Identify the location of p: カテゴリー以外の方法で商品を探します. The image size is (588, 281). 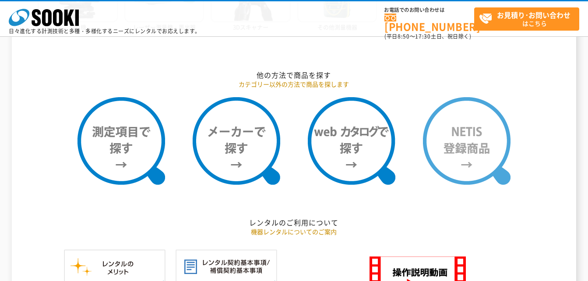
(294, 84).